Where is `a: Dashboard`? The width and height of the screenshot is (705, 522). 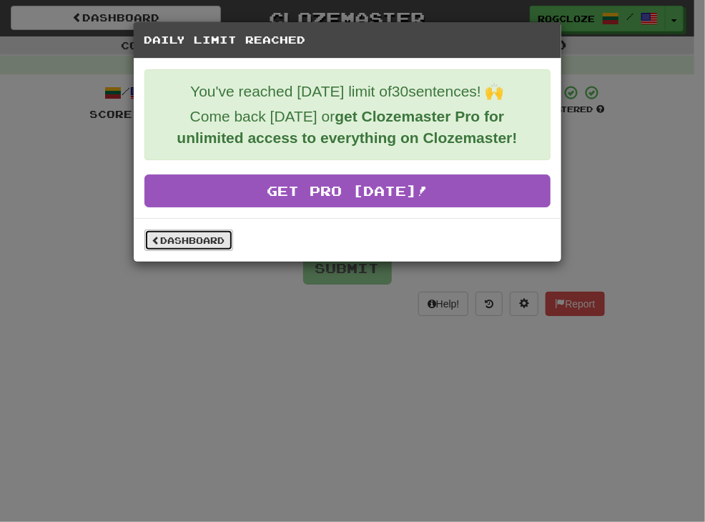
a: Dashboard is located at coordinates (189, 240).